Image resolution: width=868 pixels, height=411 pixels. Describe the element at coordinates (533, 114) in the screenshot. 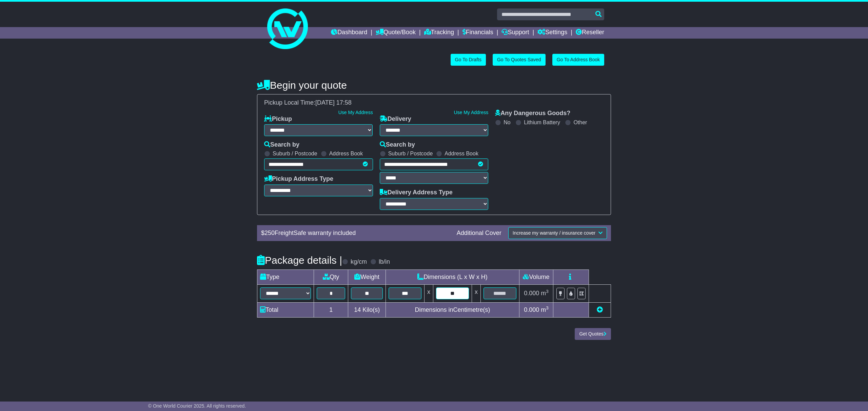

I see `label: Any Dangerous Goods?` at that location.